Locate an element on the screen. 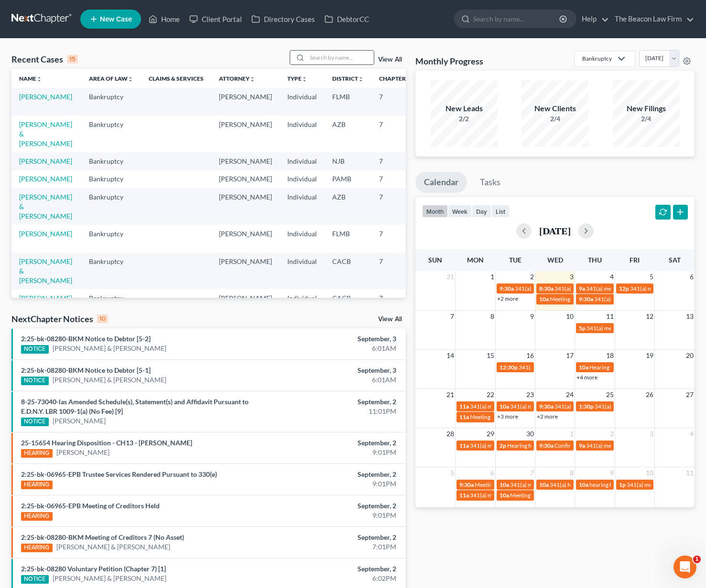 This screenshot has width=706, height=588. span: 23 is located at coordinates (530, 395).